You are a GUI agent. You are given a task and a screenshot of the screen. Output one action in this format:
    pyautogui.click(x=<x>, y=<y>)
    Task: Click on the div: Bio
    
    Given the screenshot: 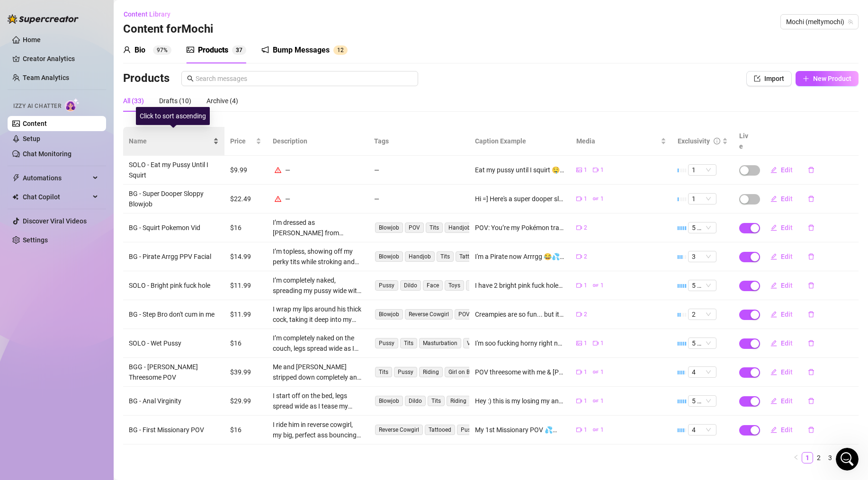 What is the action you would take?
    pyautogui.click(x=139, y=50)
    